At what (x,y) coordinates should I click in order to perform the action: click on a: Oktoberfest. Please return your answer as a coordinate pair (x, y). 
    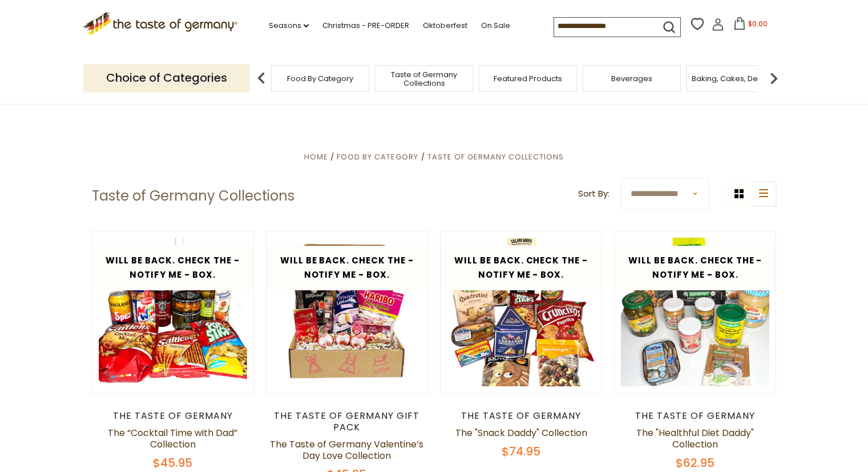
    Looking at the image, I should click on (445, 26).